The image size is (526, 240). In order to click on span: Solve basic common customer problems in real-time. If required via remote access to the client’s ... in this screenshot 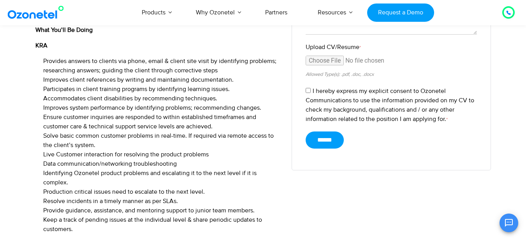, I will do `click(158, 140)`.